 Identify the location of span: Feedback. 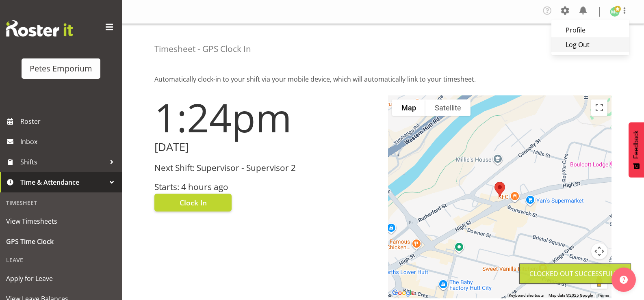
(636, 145).